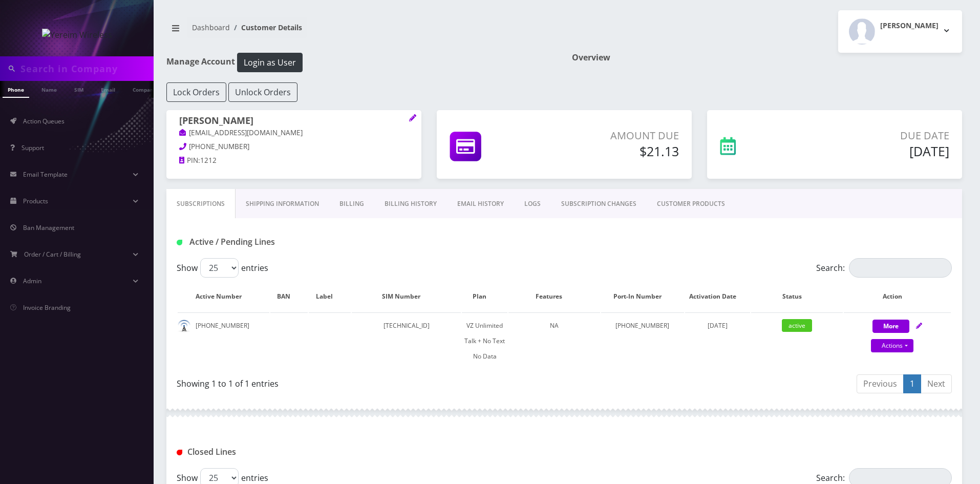  Describe the element at coordinates (289, 296) in the screenshot. I see `th: BAN: activate to sort column ascending` at that location.